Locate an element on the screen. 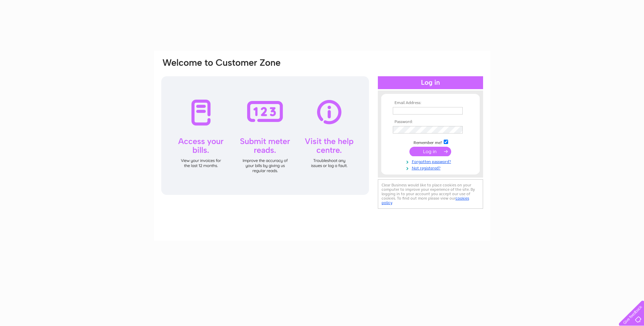 This screenshot has width=644, height=326. th: Password: is located at coordinates (430, 122).